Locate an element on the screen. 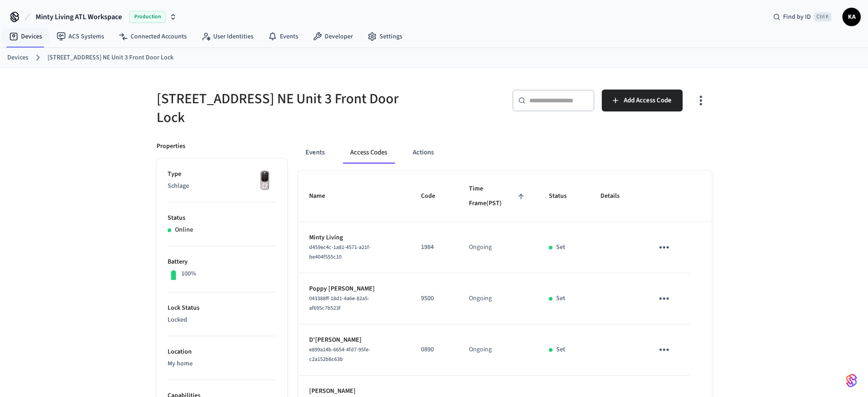 This screenshot has width=868, height=397. p: Type is located at coordinates (222, 174).